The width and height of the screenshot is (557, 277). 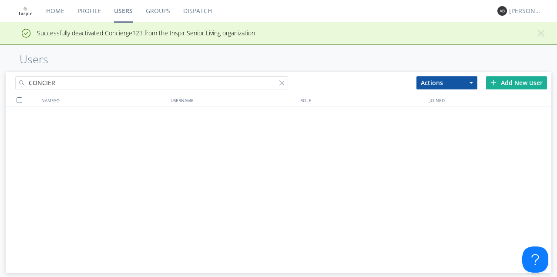 I want to click on img: 373638.png, so click(x=503, y=11).